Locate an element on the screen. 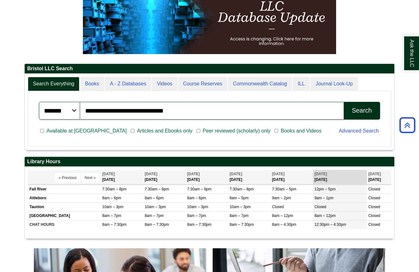  h2: Library Hours is located at coordinates (209, 162).